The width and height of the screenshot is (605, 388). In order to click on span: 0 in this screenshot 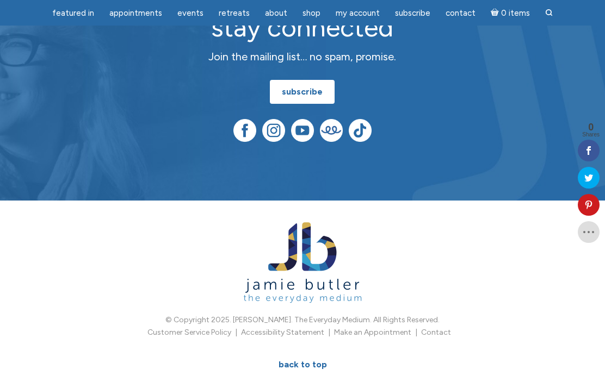, I will do `click(591, 127)`.